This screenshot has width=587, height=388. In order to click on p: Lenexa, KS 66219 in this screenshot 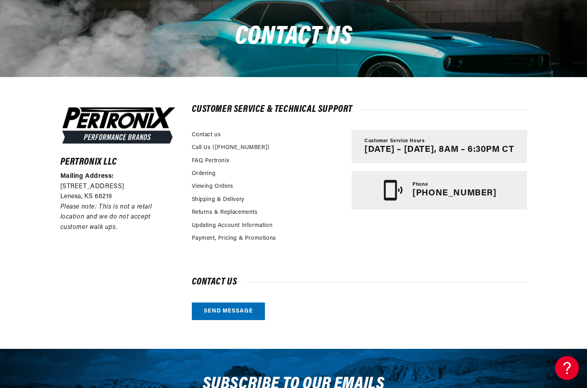, I will do `click(119, 197)`.